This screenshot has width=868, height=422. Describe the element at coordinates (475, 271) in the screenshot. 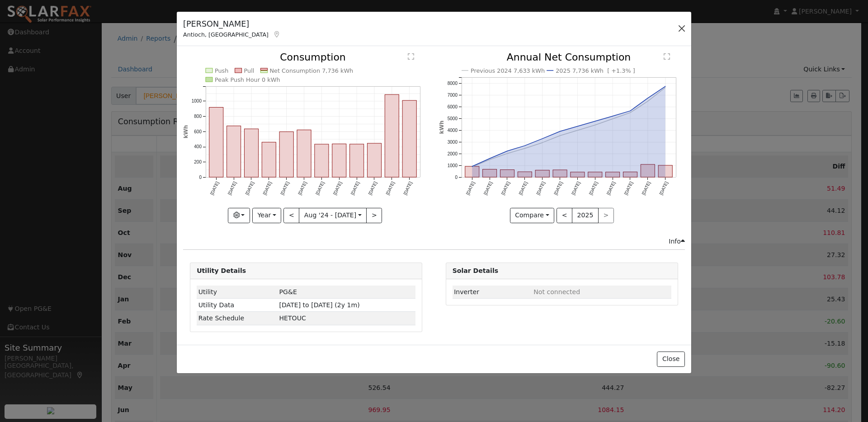

I see `strong: Solar Details` at that location.